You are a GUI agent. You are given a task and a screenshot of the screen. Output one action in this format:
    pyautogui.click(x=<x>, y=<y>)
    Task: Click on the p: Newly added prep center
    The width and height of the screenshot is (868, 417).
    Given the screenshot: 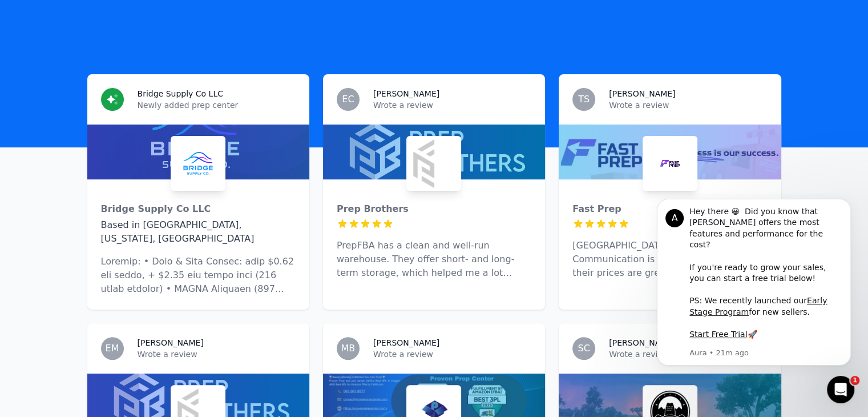 What is the action you would take?
    pyautogui.click(x=216, y=105)
    